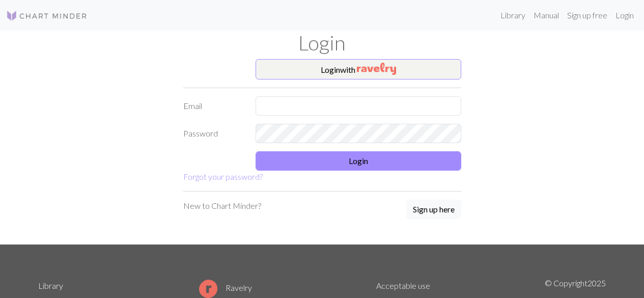 The width and height of the screenshot is (644, 298). Describe the element at coordinates (434, 209) in the screenshot. I see `button: Sign up here` at that location.